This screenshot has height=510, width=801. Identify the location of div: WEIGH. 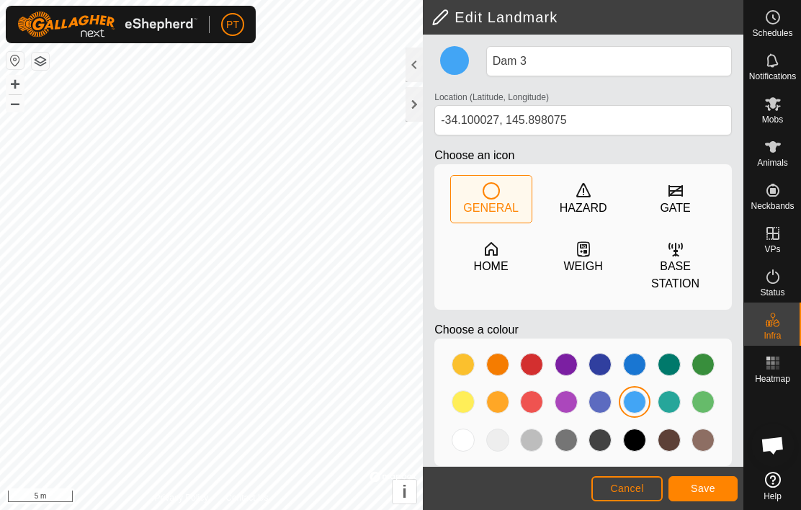
(583, 267).